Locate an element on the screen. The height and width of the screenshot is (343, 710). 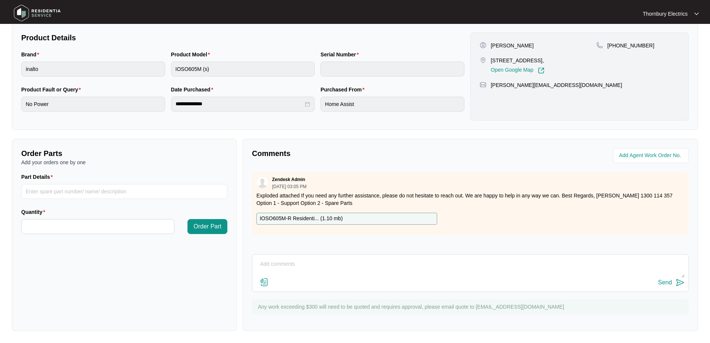
input: Date Purchased is located at coordinates (240, 104).